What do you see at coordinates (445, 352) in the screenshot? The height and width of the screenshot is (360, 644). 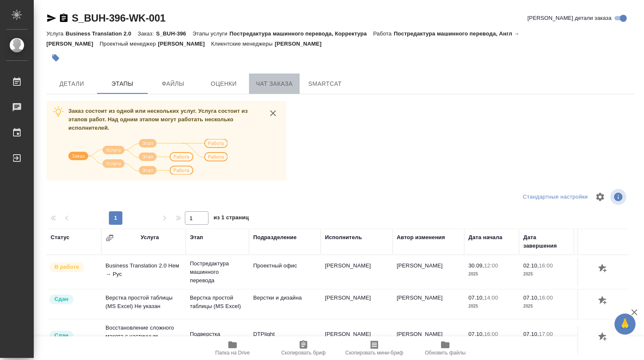 I see `span: Обновить файлы` at bounding box center [445, 352].